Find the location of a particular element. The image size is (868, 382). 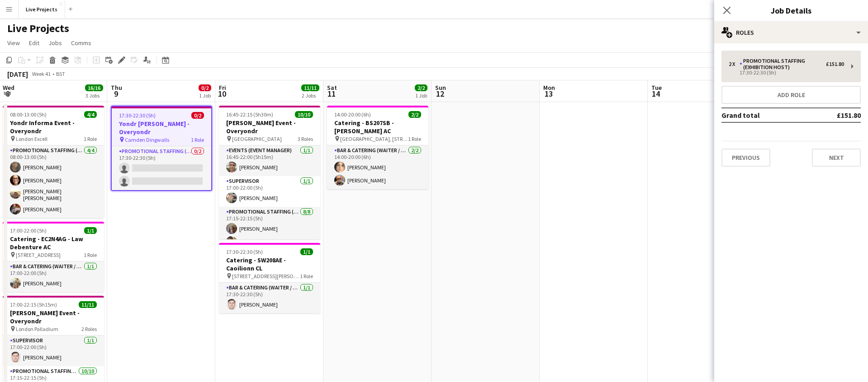

span: Mon is located at coordinates (549, 88).